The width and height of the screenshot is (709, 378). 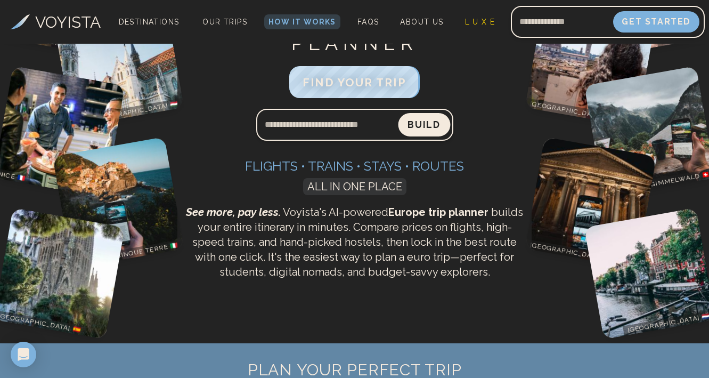 I want to click on input: Email address, so click(x=562, y=22).